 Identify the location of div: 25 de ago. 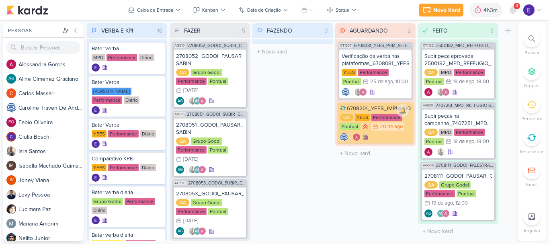
(382, 82).